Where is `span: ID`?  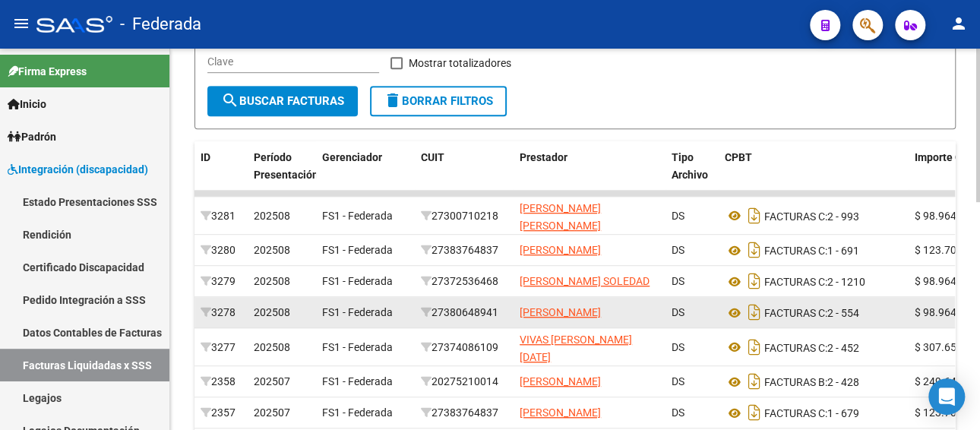
span: ID is located at coordinates (205, 158).